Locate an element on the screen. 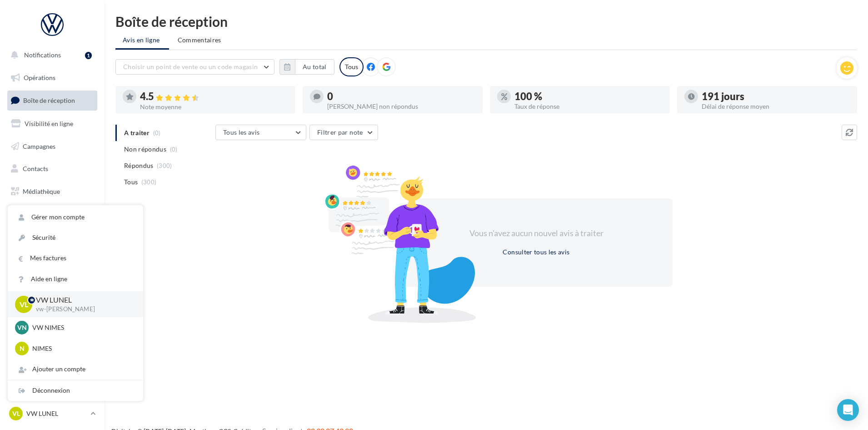  div: 4.5 is located at coordinates (214, 96).